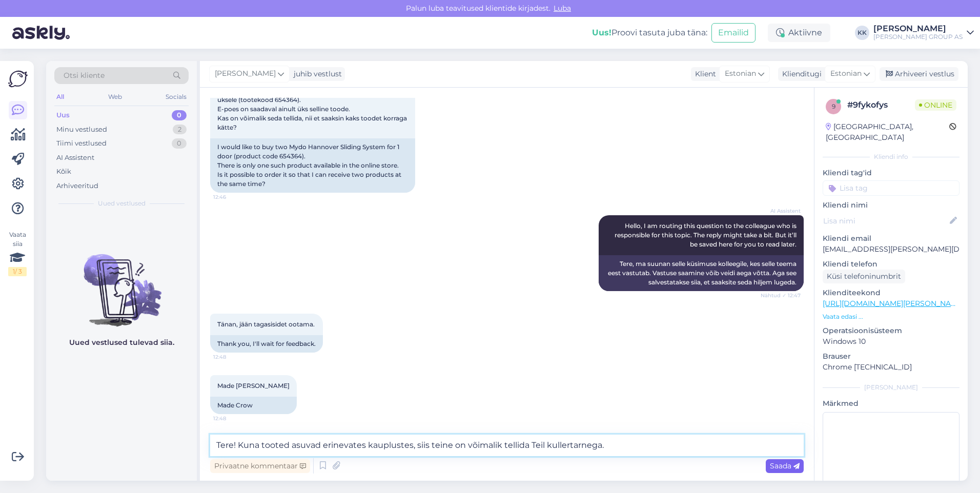 The height and width of the screenshot is (493, 980). What do you see at coordinates (267, 344) in the screenshot?
I see `div: Thank you, I'll wait for feedback.` at bounding box center [267, 344].